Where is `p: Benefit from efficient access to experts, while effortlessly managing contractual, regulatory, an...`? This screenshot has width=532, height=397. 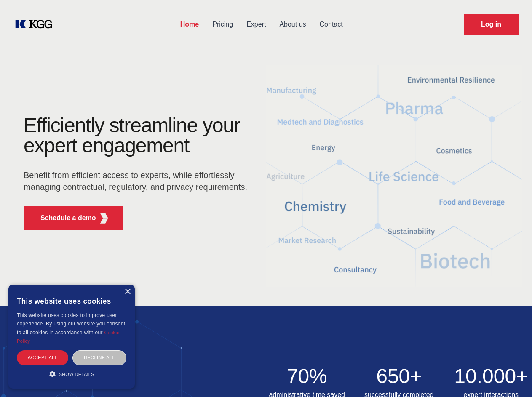 p: Benefit from efficient access to experts, while effortlessly managing contractual, regulatory, an... is located at coordinates (138, 181).